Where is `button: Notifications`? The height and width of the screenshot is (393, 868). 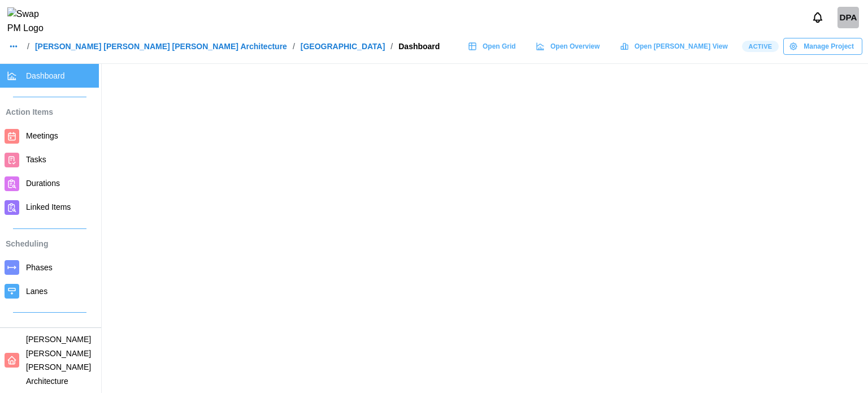
button: Notifications is located at coordinates (818, 18).